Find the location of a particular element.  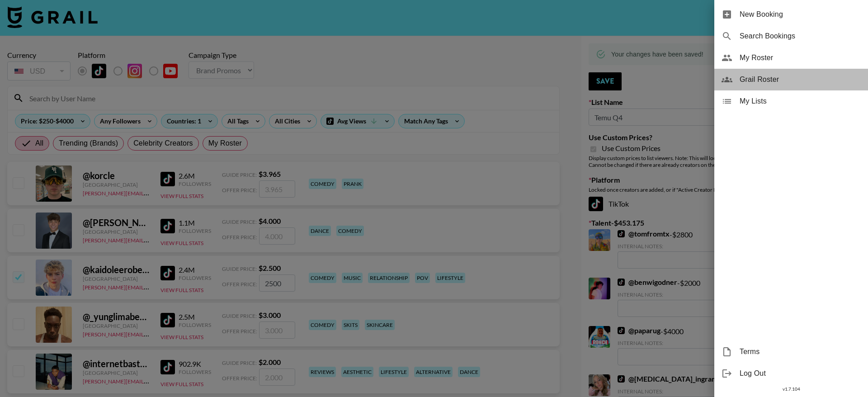

span: Search Bookings is located at coordinates (801, 36).